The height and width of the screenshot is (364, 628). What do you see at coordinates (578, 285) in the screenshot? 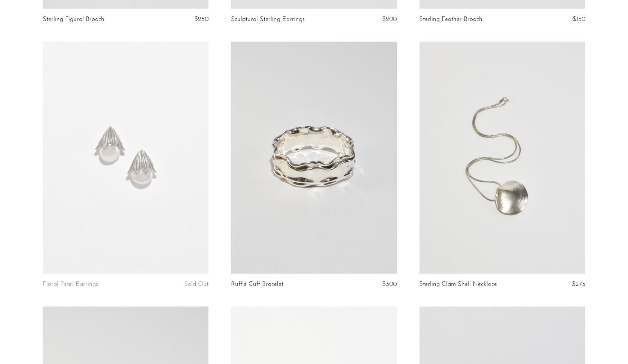
I see `span: $275` at bounding box center [578, 285].